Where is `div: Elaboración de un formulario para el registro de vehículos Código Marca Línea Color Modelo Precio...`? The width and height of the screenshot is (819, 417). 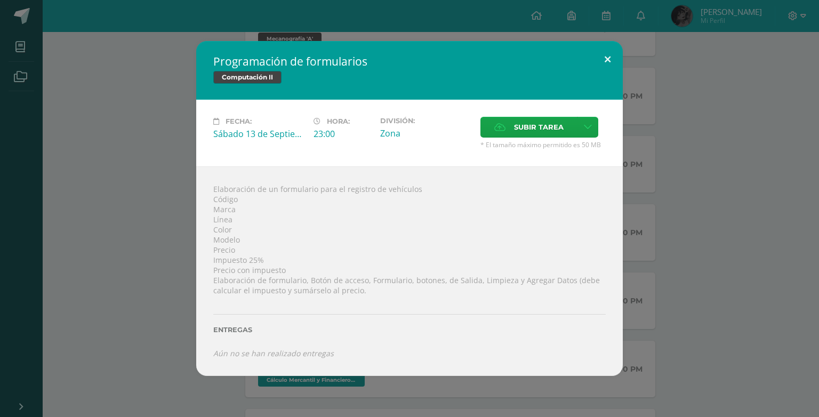
div: Elaboración de un formulario para el registro de vehículos Código Marca Línea Color Modelo Precio... is located at coordinates (409, 271).